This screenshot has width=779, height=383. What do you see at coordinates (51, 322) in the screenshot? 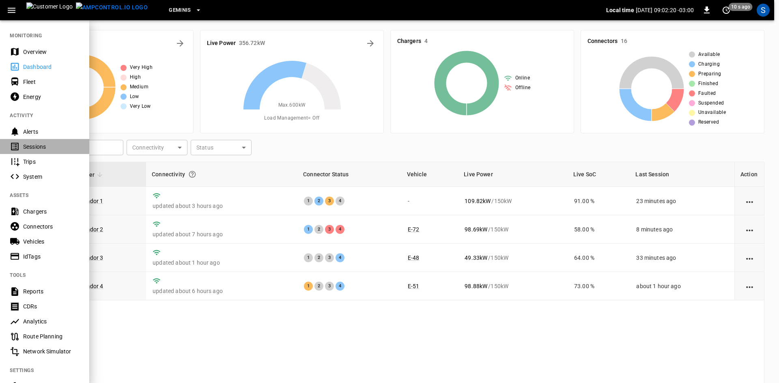
I see `div: Analytics` at bounding box center [51, 322].